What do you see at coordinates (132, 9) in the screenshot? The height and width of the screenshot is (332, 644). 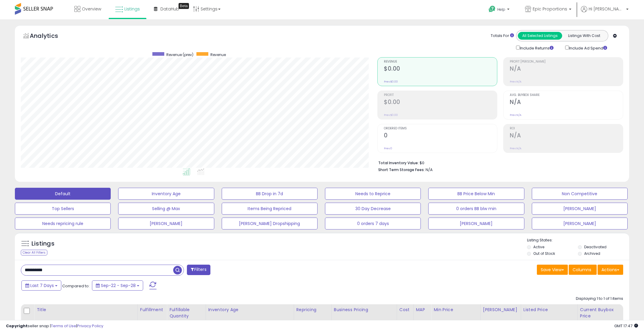 I see `span: Listings` at bounding box center [132, 9].